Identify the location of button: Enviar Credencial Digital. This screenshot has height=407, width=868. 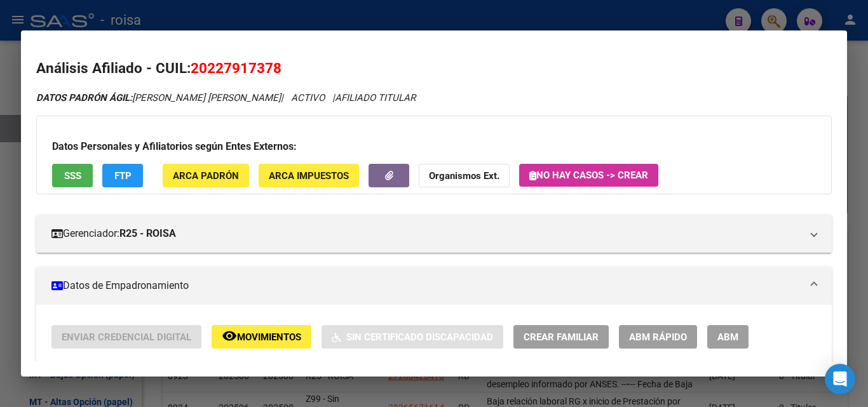
(126, 337).